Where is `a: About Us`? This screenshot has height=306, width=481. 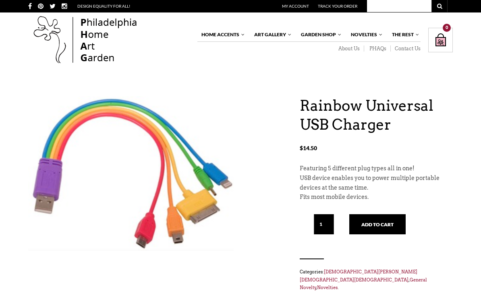
a: About Us is located at coordinates (348, 49).